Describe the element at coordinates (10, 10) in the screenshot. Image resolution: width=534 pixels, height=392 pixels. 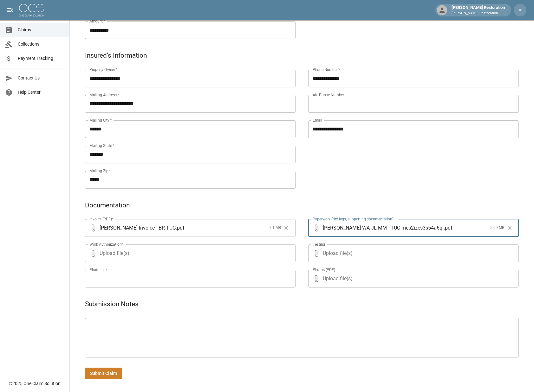
I see `button: open drawer` at that location.